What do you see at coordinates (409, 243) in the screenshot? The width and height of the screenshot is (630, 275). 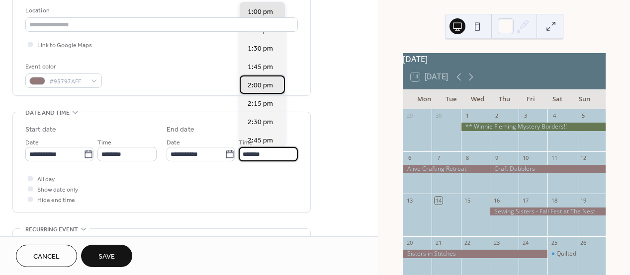 I see `div: 20` at bounding box center [409, 243].